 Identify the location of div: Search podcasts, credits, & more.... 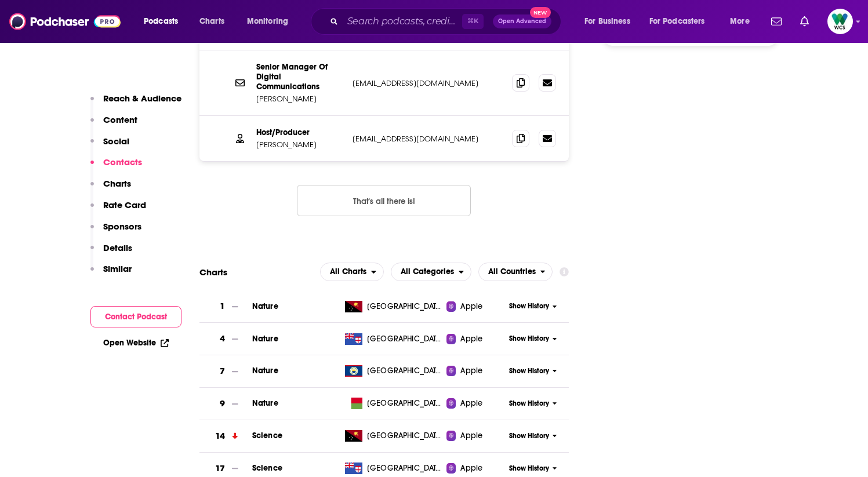
(447, 21).